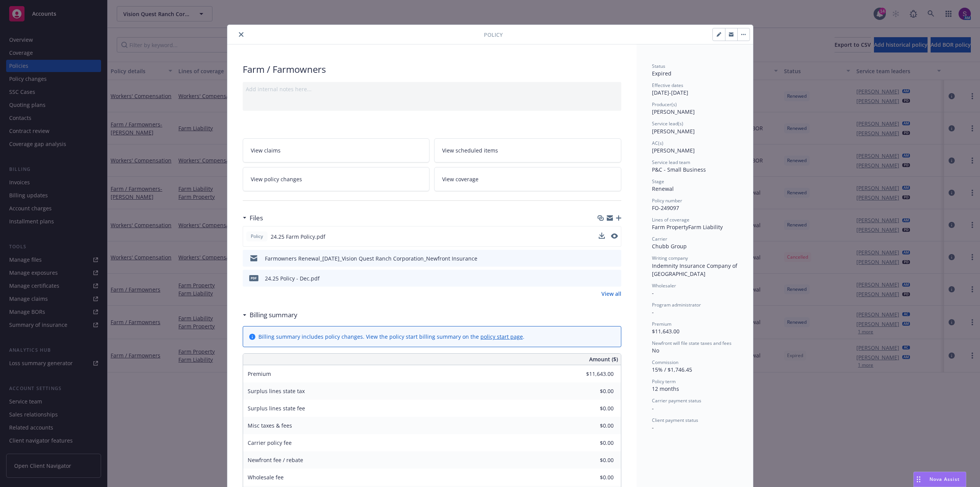 The height and width of the screenshot is (487, 980). What do you see at coordinates (275, 459) in the screenshot?
I see `span: Newfront fee / rebate` at bounding box center [275, 459].